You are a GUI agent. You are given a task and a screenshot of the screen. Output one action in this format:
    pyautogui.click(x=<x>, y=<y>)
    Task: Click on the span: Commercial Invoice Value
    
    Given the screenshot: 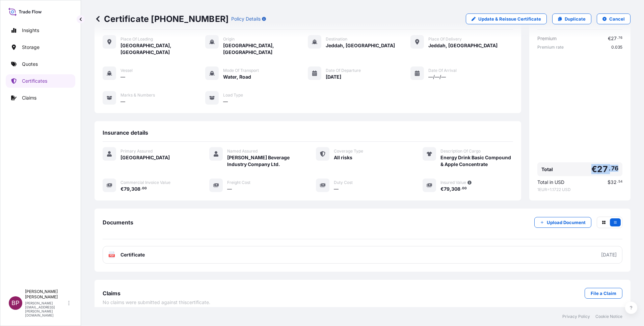 What is the action you would take?
    pyautogui.click(x=145, y=182)
    